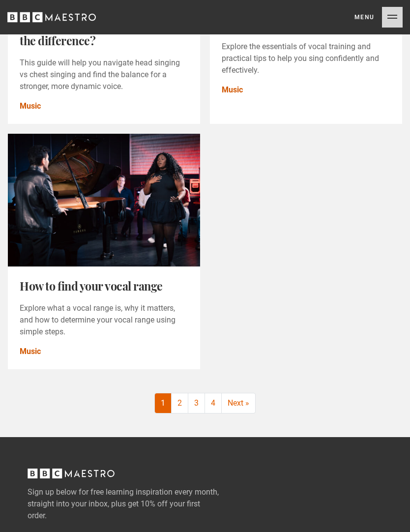  Describe the element at coordinates (205, 403) in the screenshot. I see `nav: Posts` at that location.